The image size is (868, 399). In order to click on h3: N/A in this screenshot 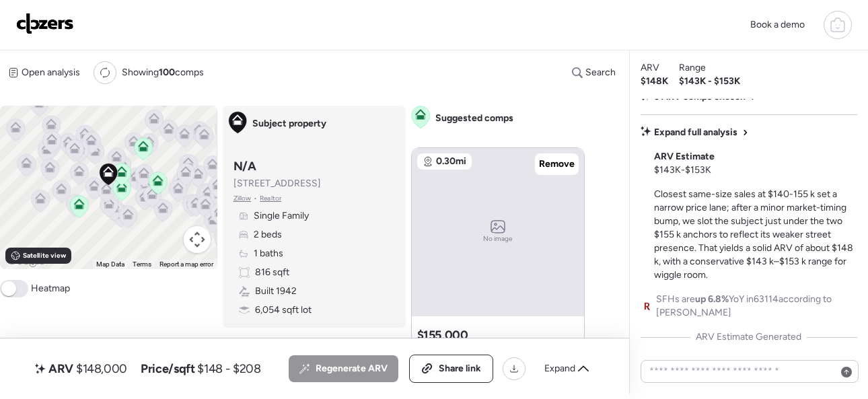, I will do `click(245, 167)`.